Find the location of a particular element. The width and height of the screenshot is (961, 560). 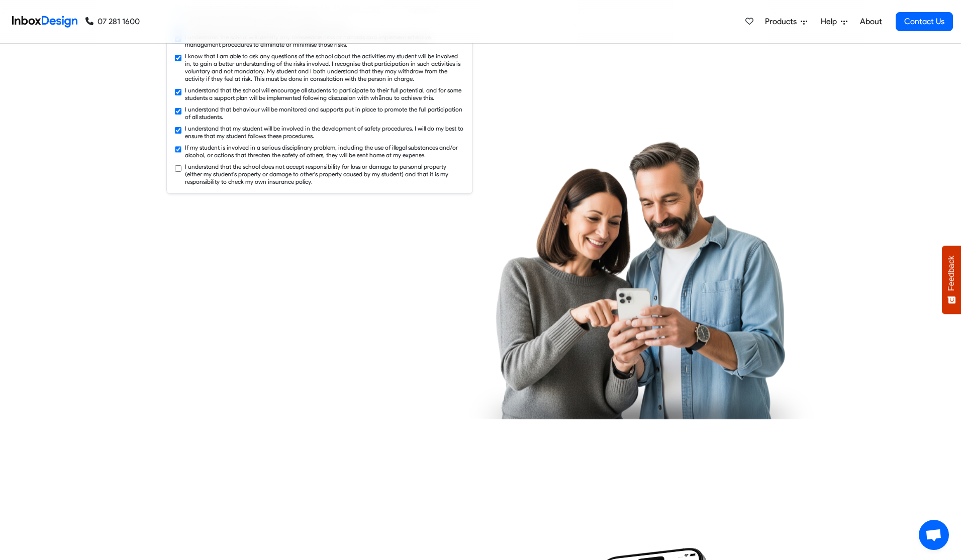

span: Help is located at coordinates (831, 21).